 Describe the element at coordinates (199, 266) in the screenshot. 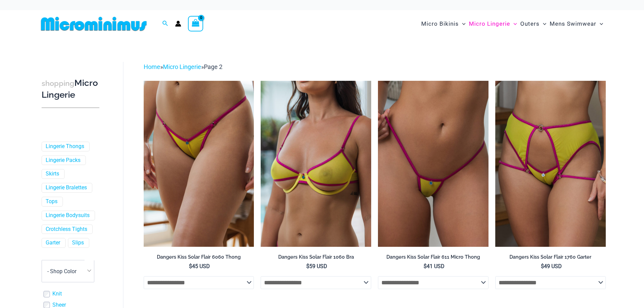

I see `bdi: 45 USD` at that location.